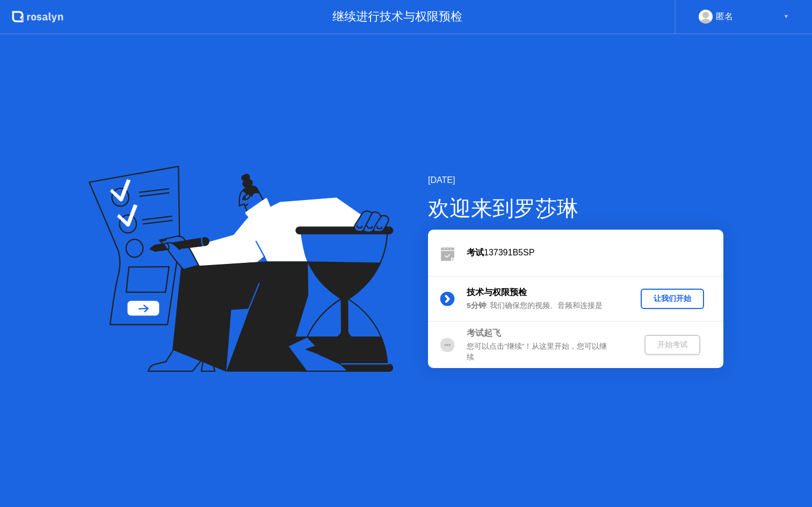 This screenshot has width=812, height=507. What do you see at coordinates (477, 305) in the screenshot?
I see `b: 5分钟` at bounding box center [477, 305].